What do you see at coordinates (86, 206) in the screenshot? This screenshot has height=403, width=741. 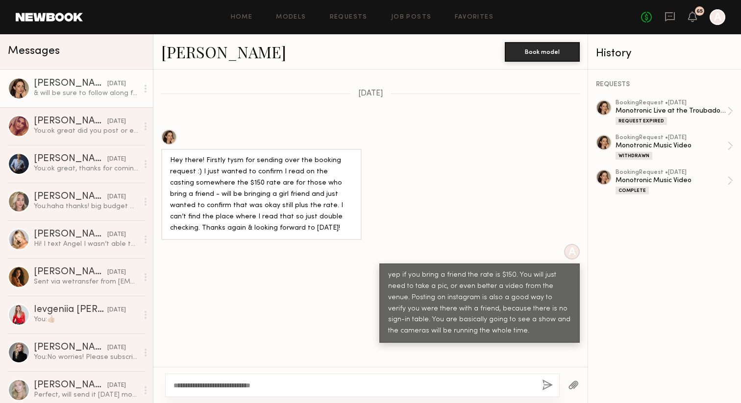 I see `div: You: haha thanks! big budget production, something like 30k, the leader of the band (my "boss") i...` at bounding box center [86, 206].